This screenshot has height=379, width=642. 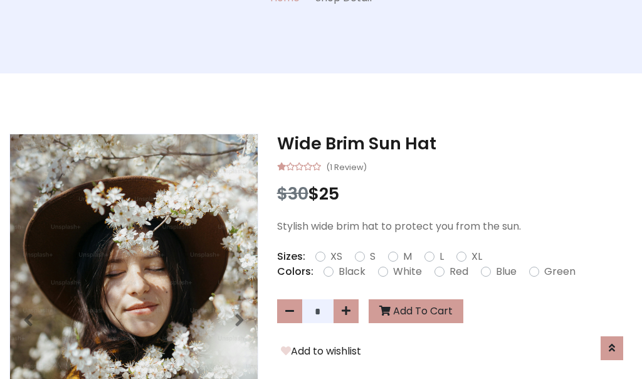 What do you see at coordinates (506, 272) in the screenshot?
I see `label: Blue` at bounding box center [506, 272].